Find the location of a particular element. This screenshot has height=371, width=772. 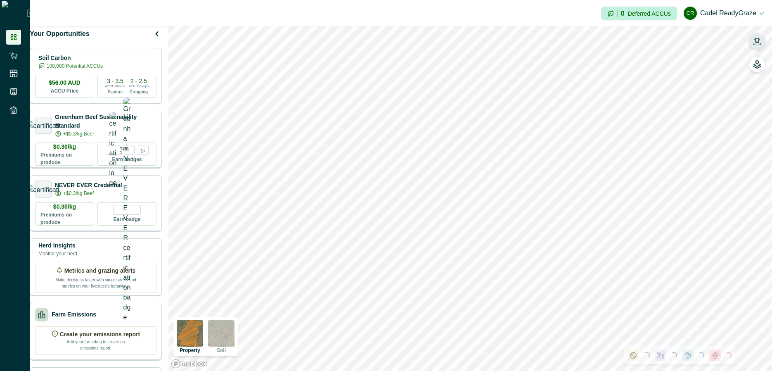

img: Greenham NEVER EVER certification badge is located at coordinates (127, 210).